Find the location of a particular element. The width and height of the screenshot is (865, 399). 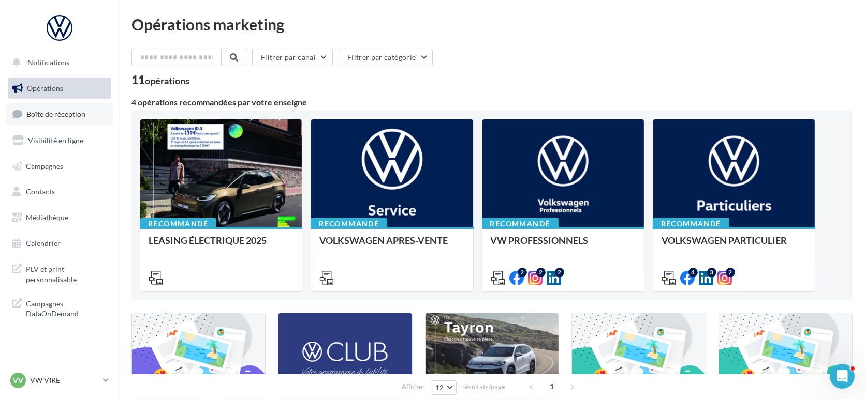

a: Campagnes is located at coordinates (60, 167).